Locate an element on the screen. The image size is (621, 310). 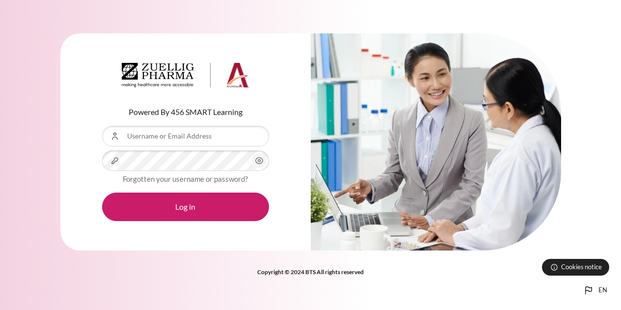
span: Cookies notice is located at coordinates (581, 266).